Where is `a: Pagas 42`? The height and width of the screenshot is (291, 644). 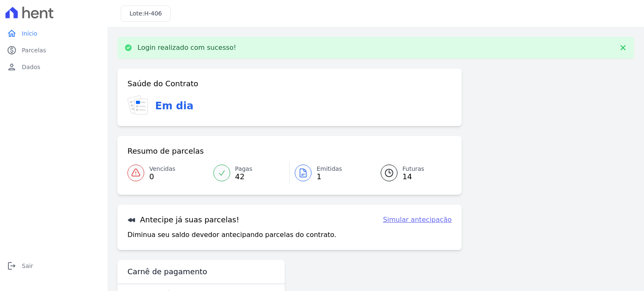 a: Pagas 42 is located at coordinates (249, 173).